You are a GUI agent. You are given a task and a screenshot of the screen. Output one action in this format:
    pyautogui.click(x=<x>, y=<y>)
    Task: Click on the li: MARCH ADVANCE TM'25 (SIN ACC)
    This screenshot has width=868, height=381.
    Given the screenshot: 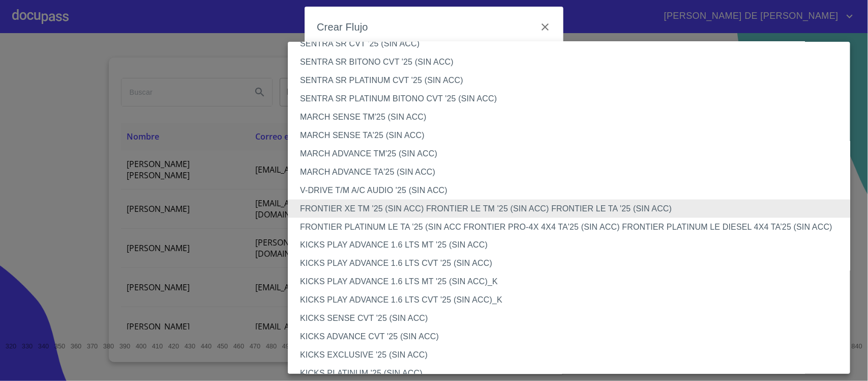 What is the action you would take?
    pyautogui.click(x=574, y=154)
    